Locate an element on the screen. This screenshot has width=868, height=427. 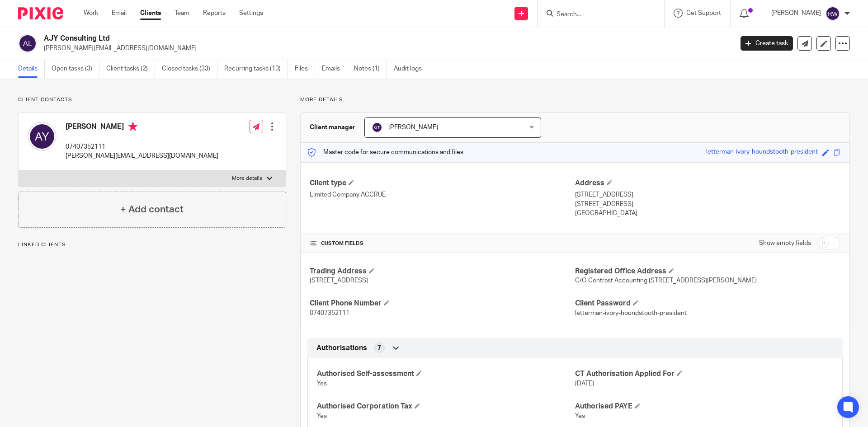
h4: CUSTOM FIELDS is located at coordinates (442, 244).